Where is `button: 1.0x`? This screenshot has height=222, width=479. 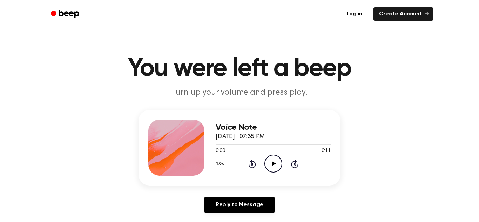 button: 1.0x is located at coordinates (221, 164).